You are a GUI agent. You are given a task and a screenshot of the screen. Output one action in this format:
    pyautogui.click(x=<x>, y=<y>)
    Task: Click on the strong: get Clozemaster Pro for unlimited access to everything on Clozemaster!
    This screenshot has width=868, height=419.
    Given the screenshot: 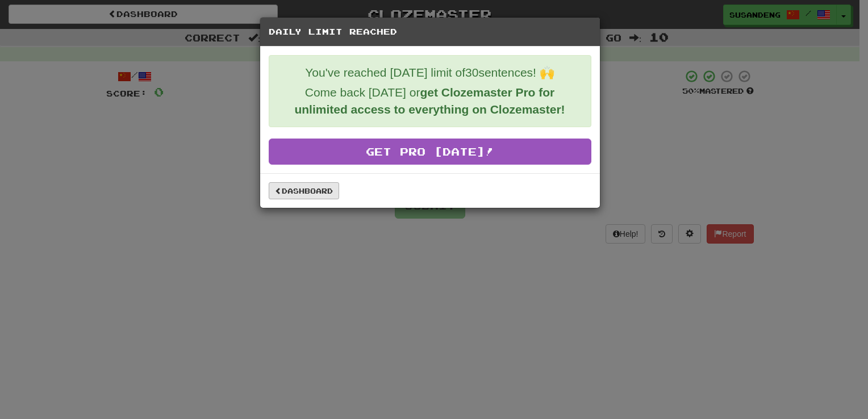 What is the action you would take?
    pyautogui.click(x=429, y=101)
    